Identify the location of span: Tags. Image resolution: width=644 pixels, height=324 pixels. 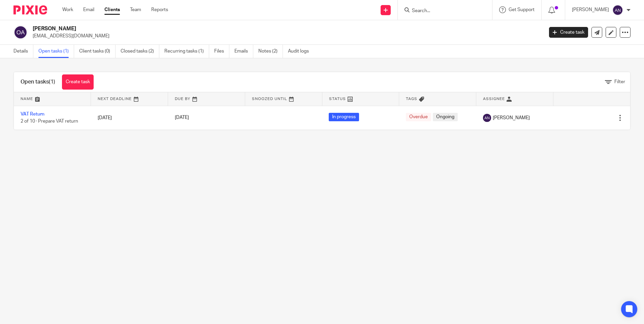
(411, 99).